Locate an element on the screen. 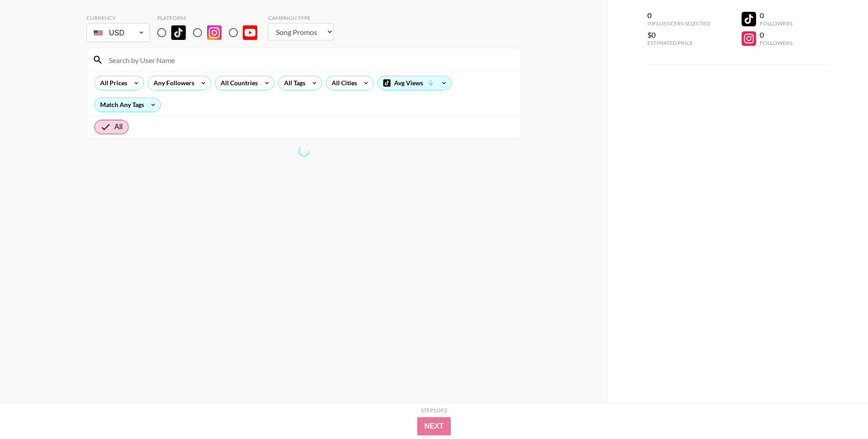 The width and height of the screenshot is (868, 439). div: All Cities is located at coordinates (343, 83).